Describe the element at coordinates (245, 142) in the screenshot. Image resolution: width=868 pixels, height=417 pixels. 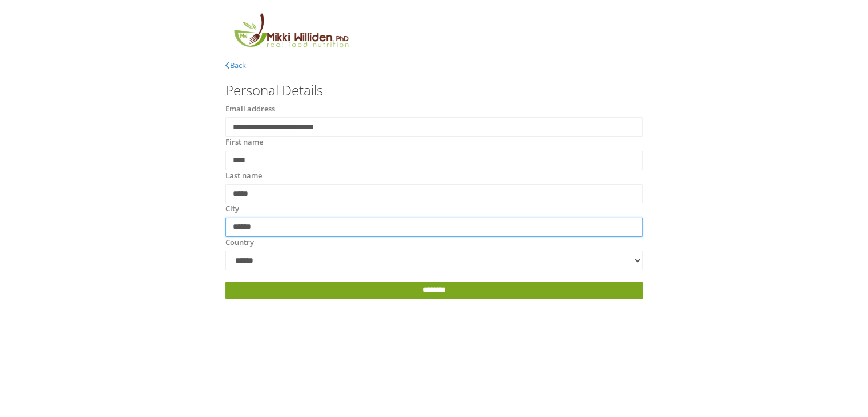
I see `label: First name` at that location.